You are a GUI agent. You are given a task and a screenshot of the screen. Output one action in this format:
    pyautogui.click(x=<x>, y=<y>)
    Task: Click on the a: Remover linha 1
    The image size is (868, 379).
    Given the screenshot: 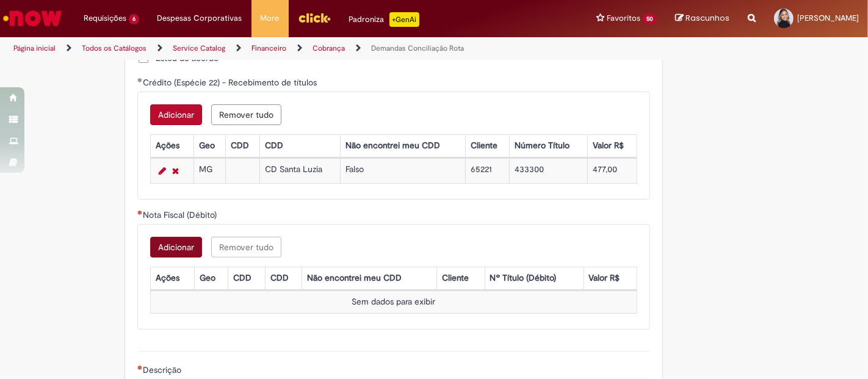 What is the action you would take?
    pyautogui.click(x=175, y=171)
    